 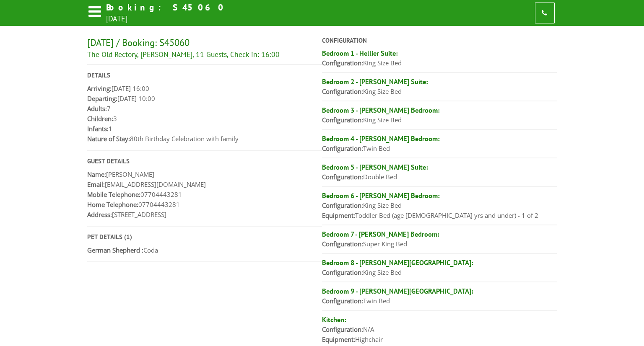 I want to click on h3: Configuration, so click(x=439, y=40).